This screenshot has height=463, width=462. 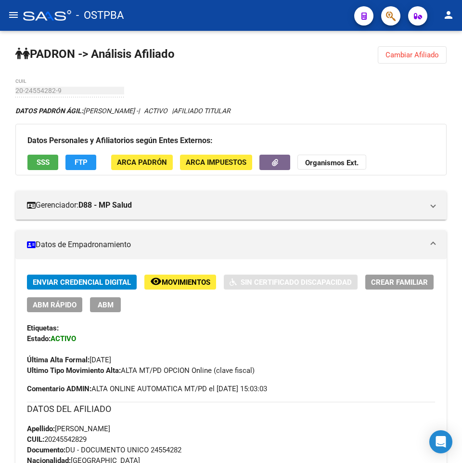 I want to click on strong: Última Alta Formal:, so click(x=58, y=360).